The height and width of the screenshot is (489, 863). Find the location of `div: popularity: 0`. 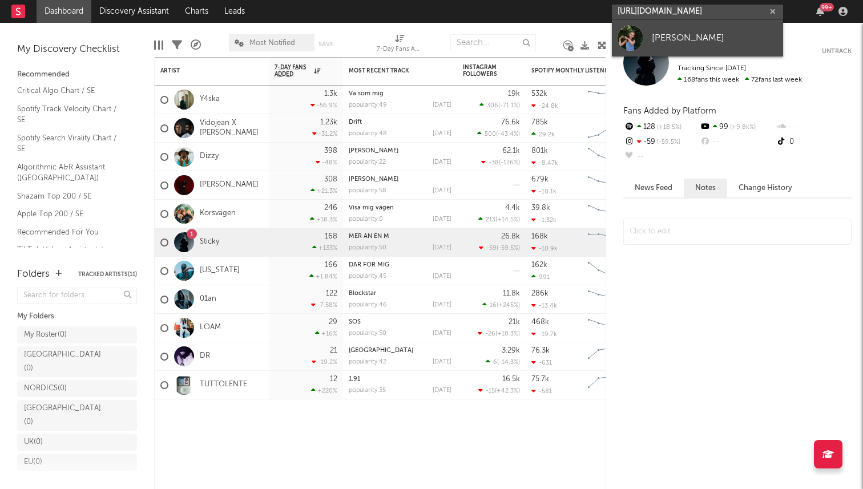

div: popularity: 0 is located at coordinates (366, 219).